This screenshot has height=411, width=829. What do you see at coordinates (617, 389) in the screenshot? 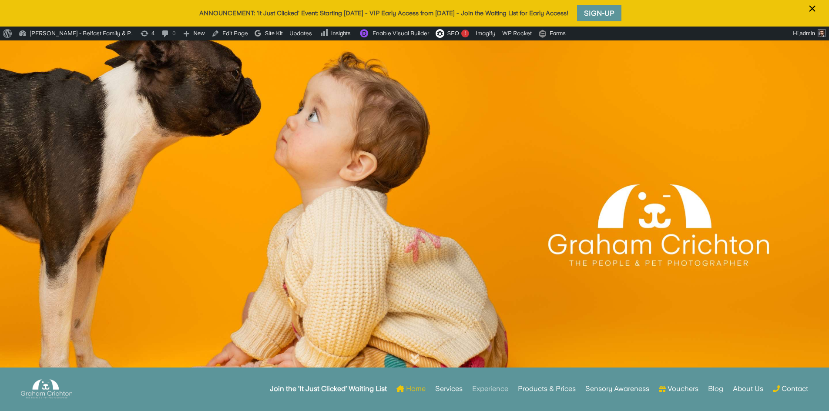
I see `a: Sensory Awareness` at bounding box center [617, 389].